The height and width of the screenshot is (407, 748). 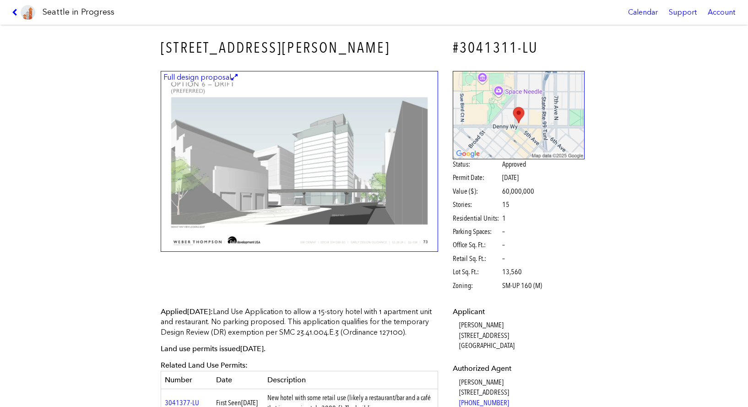 What do you see at coordinates (182, 403) in the screenshot?
I see `a: 3041377-LU` at bounding box center [182, 403].